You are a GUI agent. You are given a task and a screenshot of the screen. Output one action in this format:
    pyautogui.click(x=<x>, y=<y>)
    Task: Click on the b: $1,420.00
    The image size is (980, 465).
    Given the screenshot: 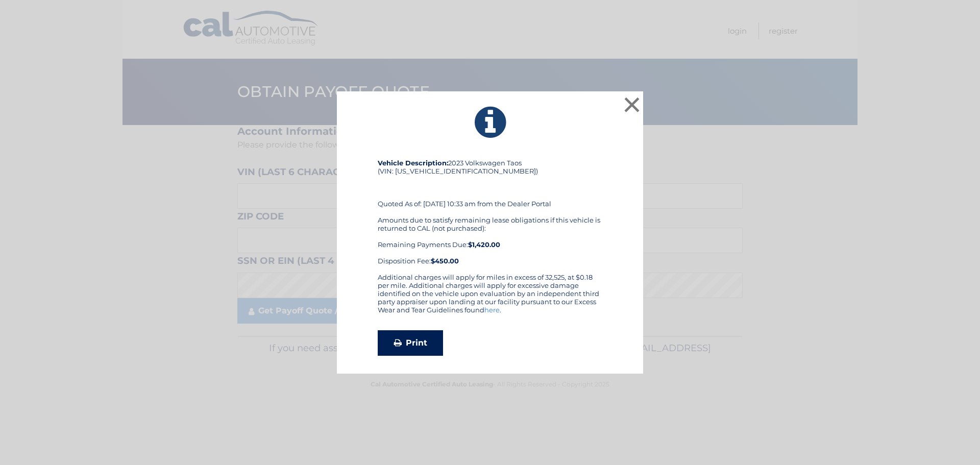 What is the action you would take?
    pyautogui.click(x=484, y=245)
    